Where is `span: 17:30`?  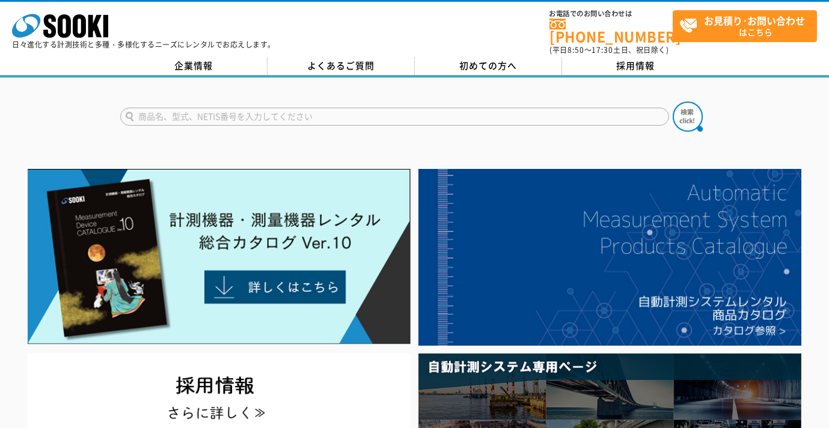
span: 17:30 is located at coordinates (603, 50).